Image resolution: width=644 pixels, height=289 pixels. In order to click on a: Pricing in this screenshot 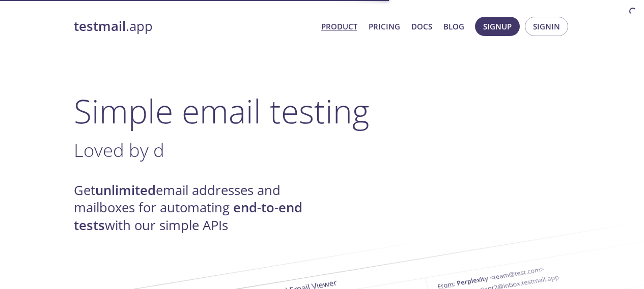, I will do `click(384, 26)`.